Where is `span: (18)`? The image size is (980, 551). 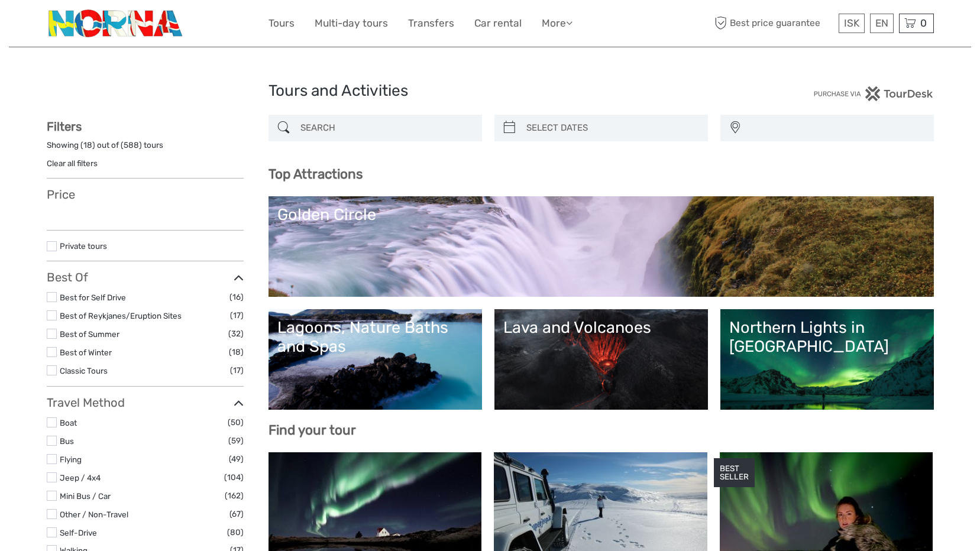 span: (18) is located at coordinates (236, 352).